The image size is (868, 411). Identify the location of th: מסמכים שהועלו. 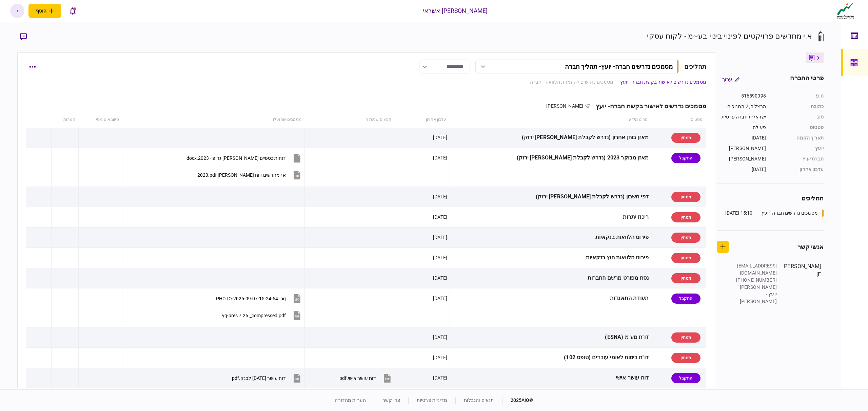
(213, 120).